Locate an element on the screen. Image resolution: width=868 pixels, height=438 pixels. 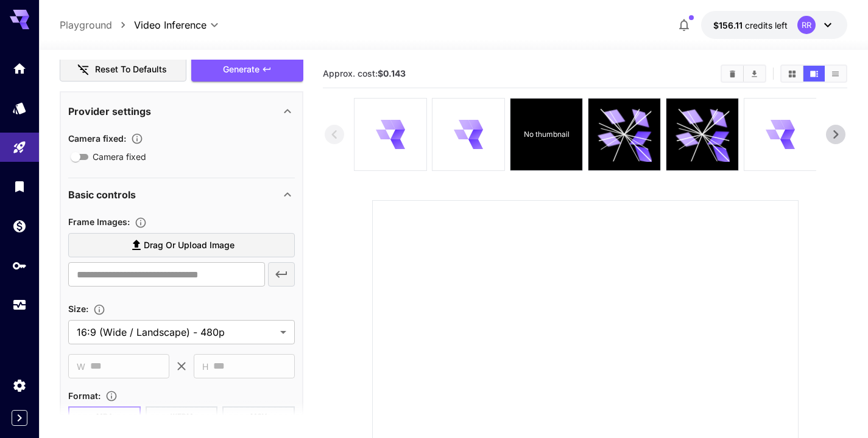
button: $156.11149RR is located at coordinates (774, 24).